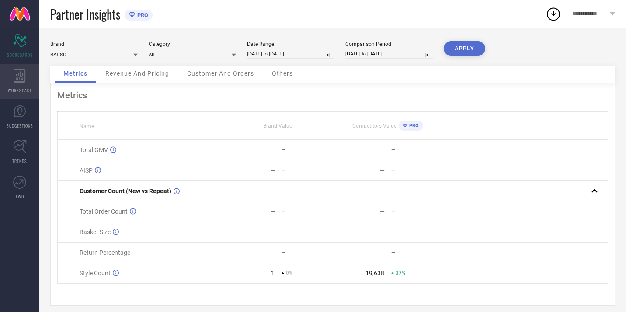 The image size is (626, 312). What do you see at coordinates (95, 232) in the screenshot?
I see `span: Basket Size` at bounding box center [95, 232].